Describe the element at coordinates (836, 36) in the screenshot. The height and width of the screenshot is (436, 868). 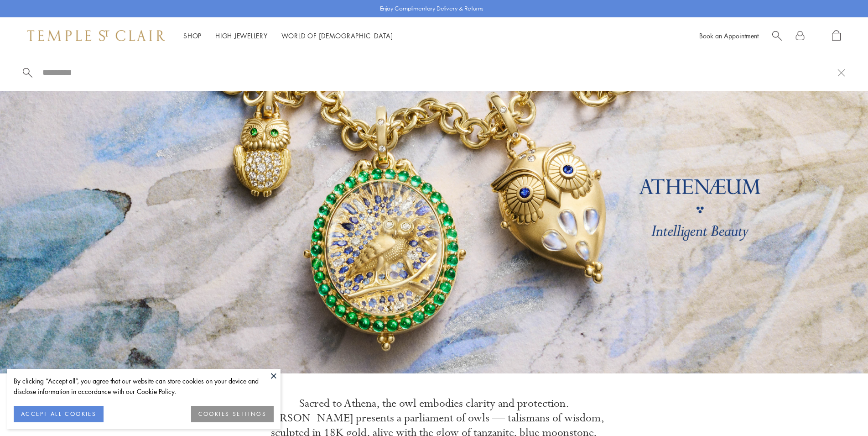
I see `a: Open Shopping Bag` at that location.